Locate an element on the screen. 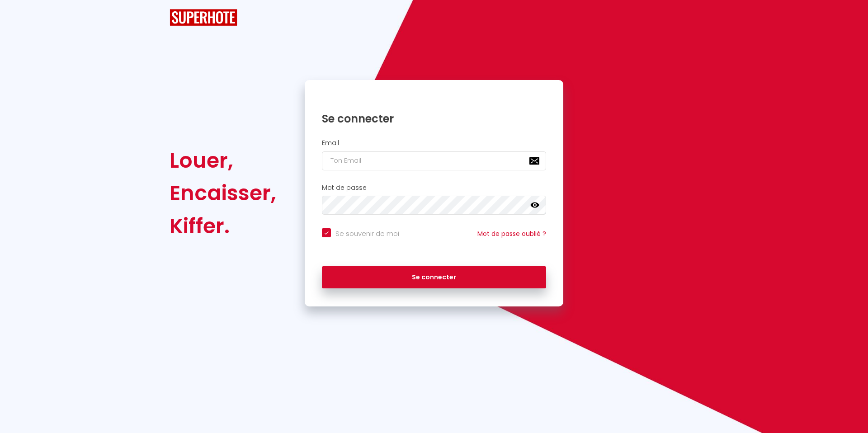  div: Encaisser, is located at coordinates (223, 193).